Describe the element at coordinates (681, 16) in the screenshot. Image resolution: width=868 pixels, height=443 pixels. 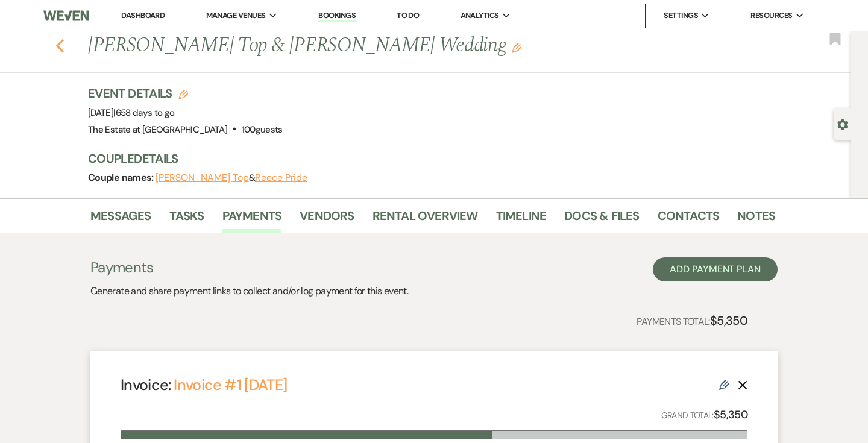
I see `span: Settings` at that location.